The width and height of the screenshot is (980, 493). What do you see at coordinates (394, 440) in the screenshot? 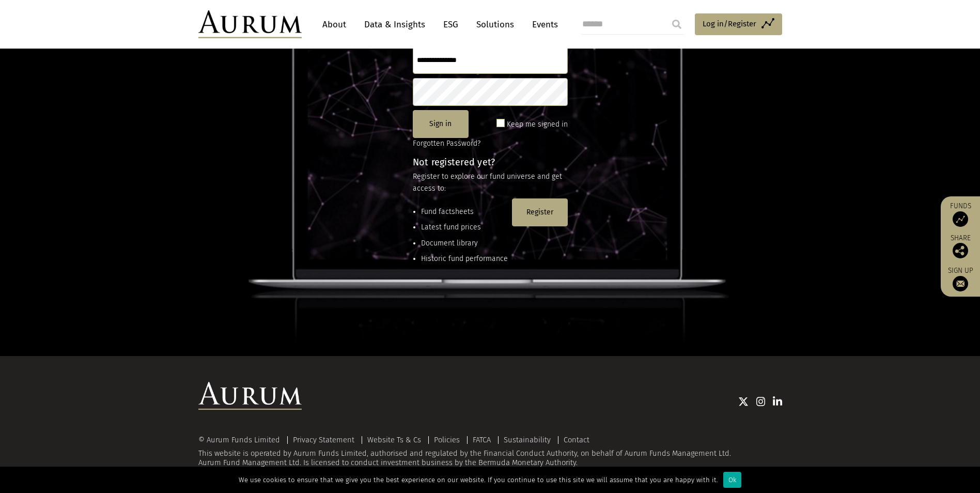
I see `a: Website Ts & Cs` at bounding box center [394, 440].